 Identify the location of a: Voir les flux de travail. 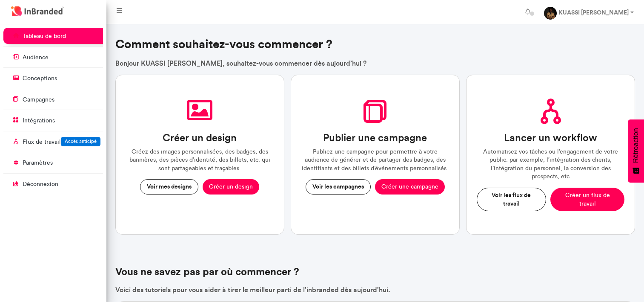
(511, 199).